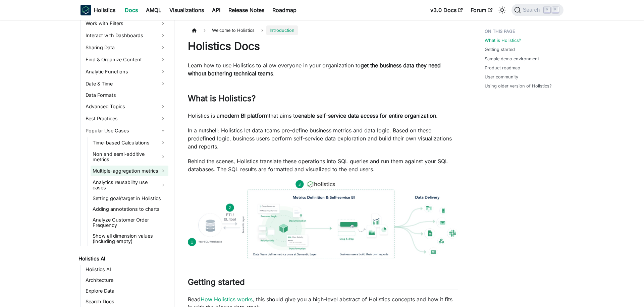 The height and width of the screenshot is (307, 644). Describe the element at coordinates (126, 60) in the screenshot. I see `a: Find & Organize Content` at that location.